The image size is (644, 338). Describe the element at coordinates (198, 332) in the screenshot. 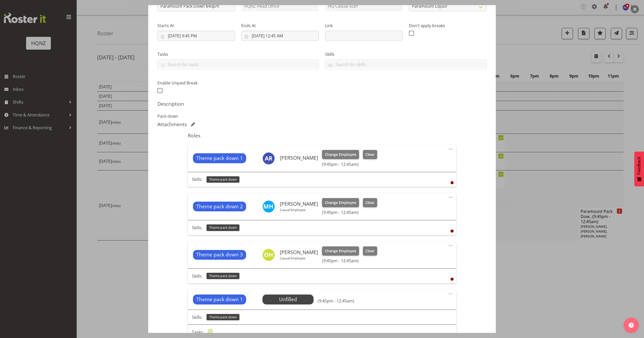

I see `p: Tasks:` at that location.